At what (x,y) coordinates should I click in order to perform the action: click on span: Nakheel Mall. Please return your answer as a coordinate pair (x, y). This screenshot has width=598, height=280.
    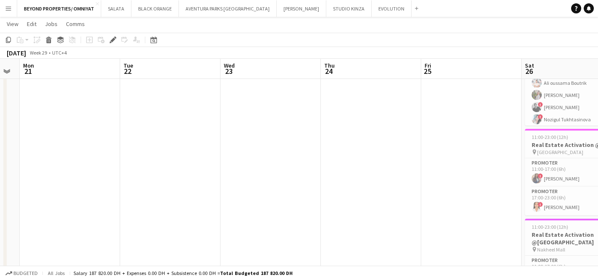
    Looking at the image, I should click on (551, 249).